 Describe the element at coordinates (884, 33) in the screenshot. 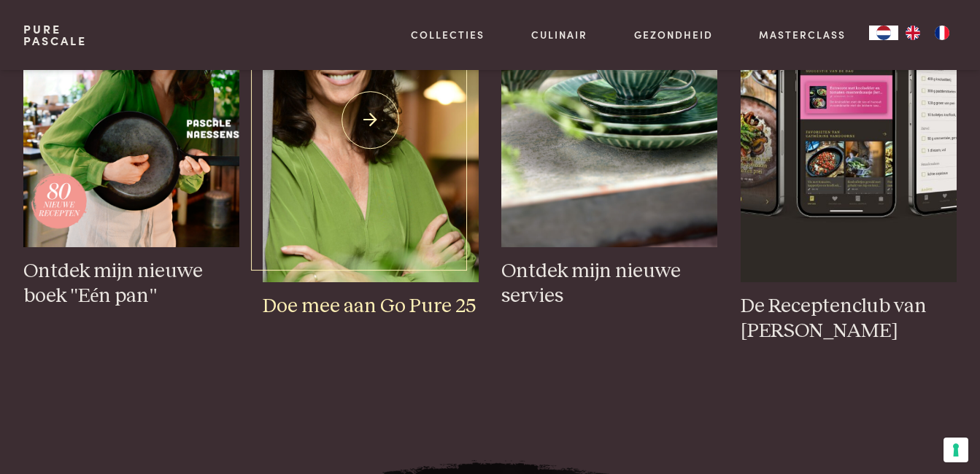

I see `a: NL` at that location.